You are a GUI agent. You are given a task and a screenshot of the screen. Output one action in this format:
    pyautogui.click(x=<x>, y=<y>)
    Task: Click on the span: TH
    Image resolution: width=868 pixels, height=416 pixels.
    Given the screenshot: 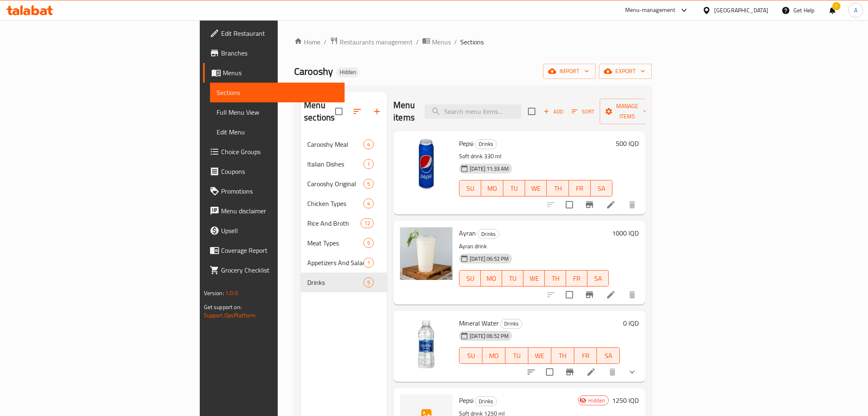 What is the action you would take?
    pyautogui.click(x=563, y=355)
    